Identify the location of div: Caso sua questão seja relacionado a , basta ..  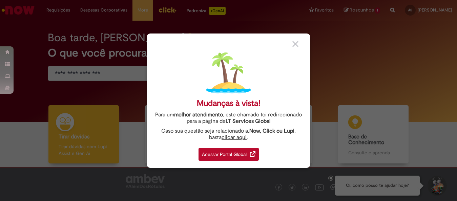
(228, 134).